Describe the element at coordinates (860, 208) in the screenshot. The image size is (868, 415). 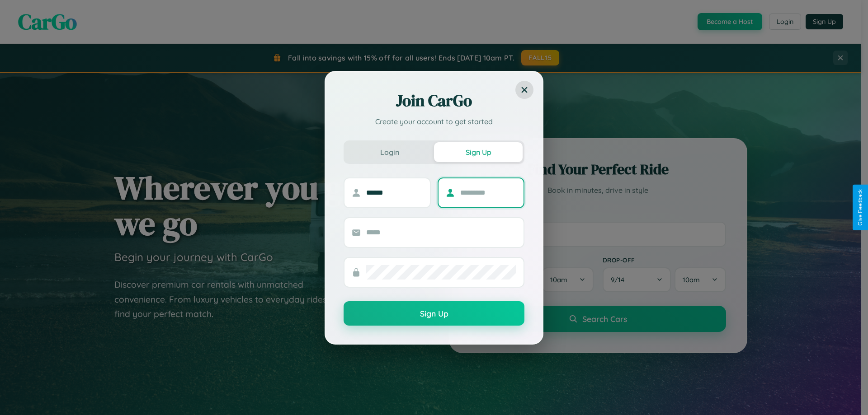
I see `div: Give Feedback` at that location.